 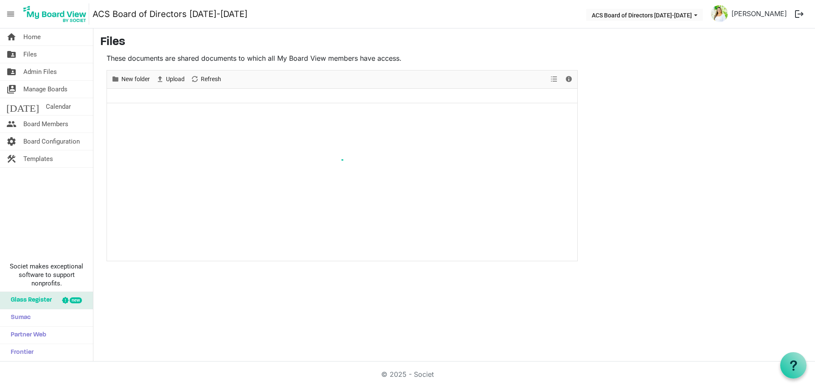 I want to click on span: Sumac, so click(x=18, y=318).